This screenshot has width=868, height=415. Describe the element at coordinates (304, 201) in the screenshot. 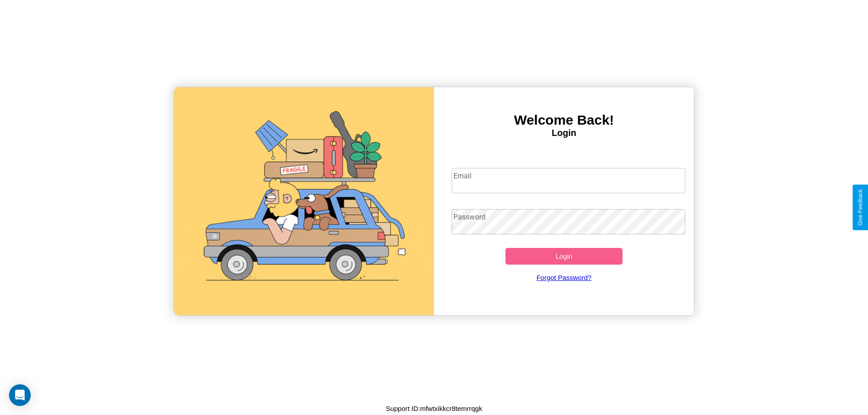

I see `img: gif` at that location.